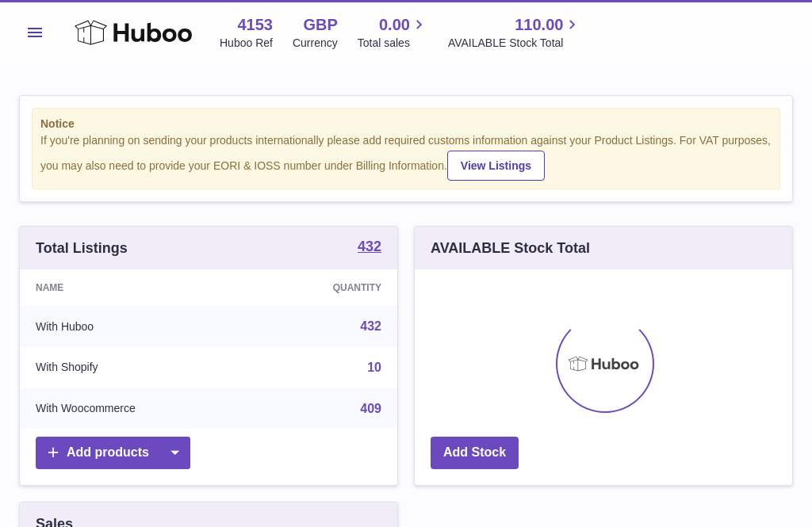  I want to click on a: 0.00 Total sales, so click(393, 32).